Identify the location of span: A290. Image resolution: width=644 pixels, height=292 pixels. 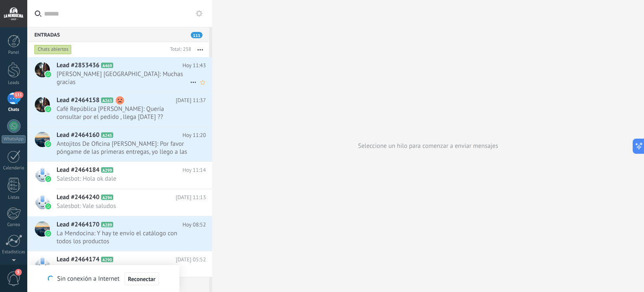
(107, 259).